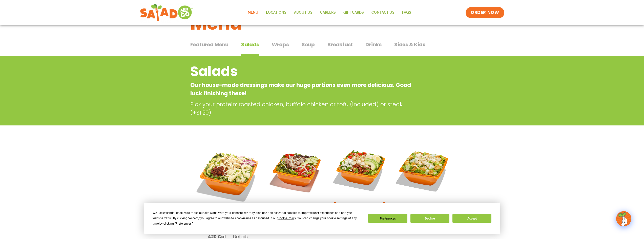 The image size is (644, 239). What do you see at coordinates (276, 13) in the screenshot?
I see `a: Locations` at bounding box center [276, 13].